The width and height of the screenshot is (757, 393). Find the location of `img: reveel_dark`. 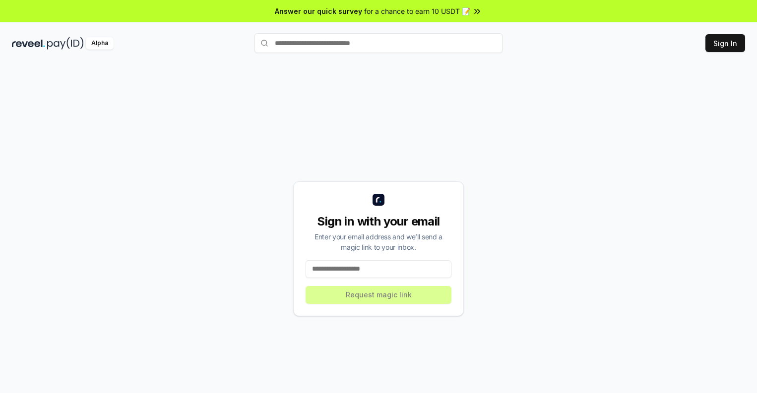

img: reveel_dark is located at coordinates (28, 43).